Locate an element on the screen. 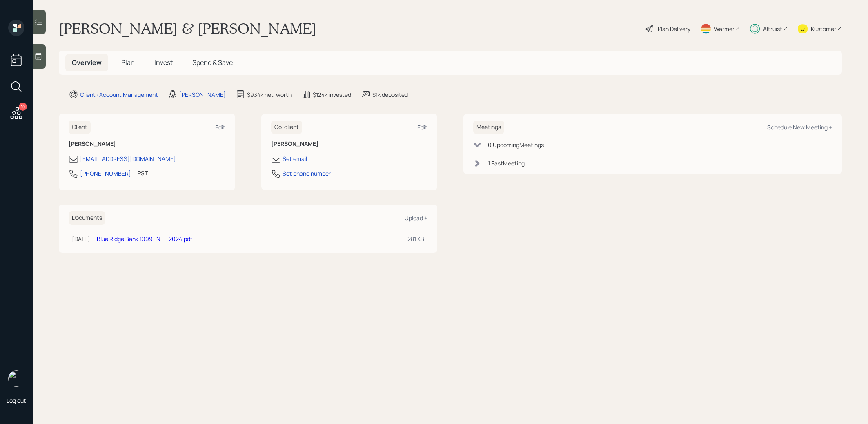 Image resolution: width=868 pixels, height=424 pixels. div: Schedule New Meeting + is located at coordinates (800, 127).